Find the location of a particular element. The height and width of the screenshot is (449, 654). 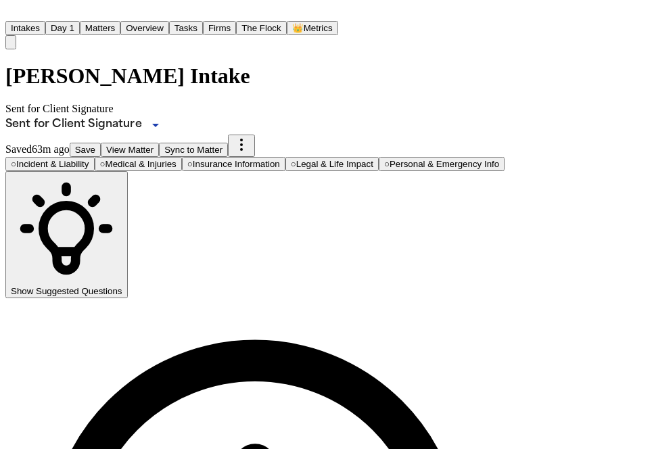

span: Incident & Liability is located at coordinates (52, 164).